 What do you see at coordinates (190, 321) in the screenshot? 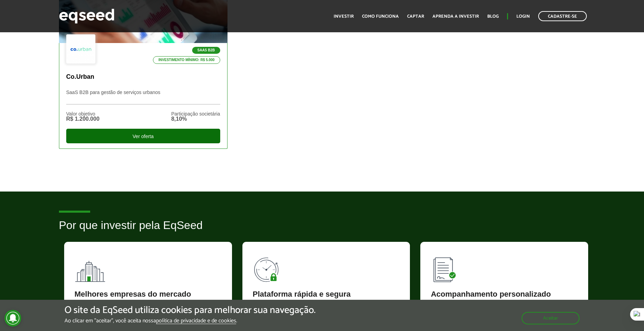
I see `p: Ao clicar em "aceitar", você aceita nossa .` at bounding box center [190, 321].